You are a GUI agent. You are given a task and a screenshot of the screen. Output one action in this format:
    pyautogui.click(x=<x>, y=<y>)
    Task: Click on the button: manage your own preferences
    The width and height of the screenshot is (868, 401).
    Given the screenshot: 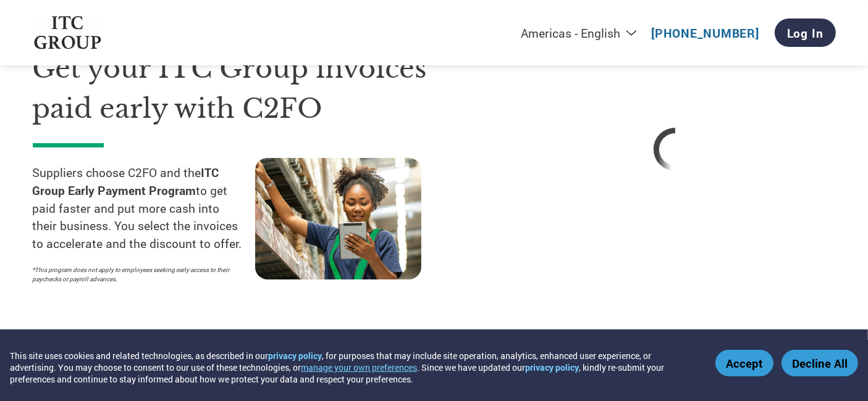 What is the action you would take?
    pyautogui.click(x=359, y=367)
    